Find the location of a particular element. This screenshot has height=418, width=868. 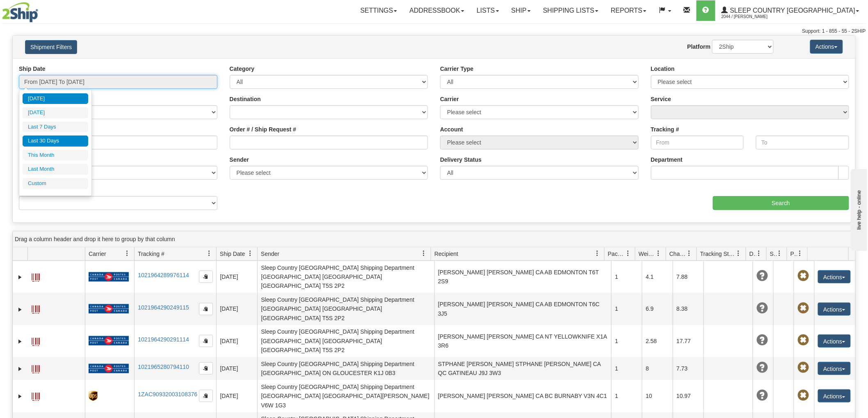

a: Lists is located at coordinates (487, 10).